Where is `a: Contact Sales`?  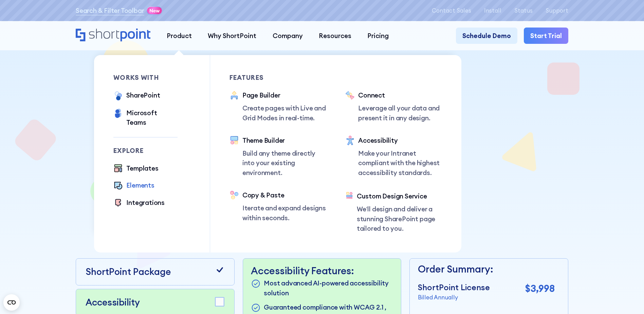
a: Contact Sales is located at coordinates (452, 10).